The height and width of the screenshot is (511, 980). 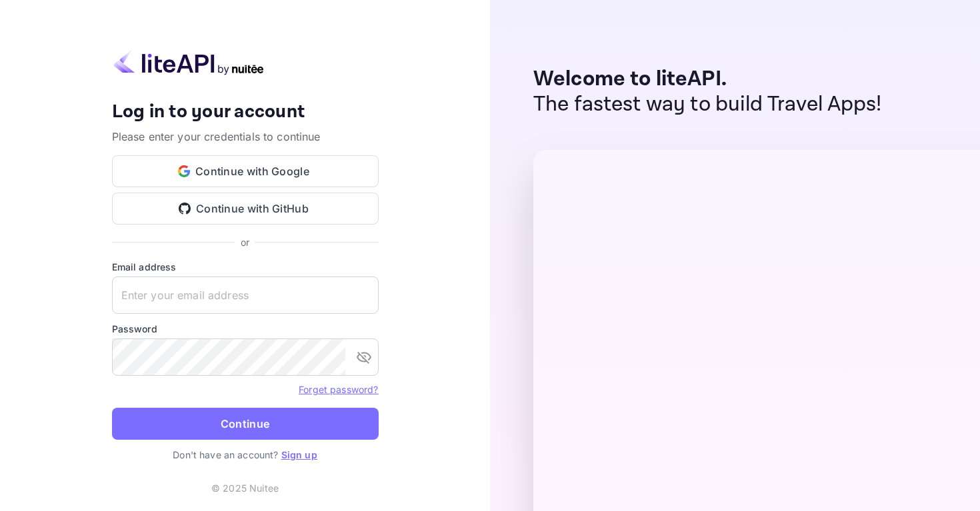 I want to click on p: The fastest way to build Travel Apps!, so click(x=707, y=105).